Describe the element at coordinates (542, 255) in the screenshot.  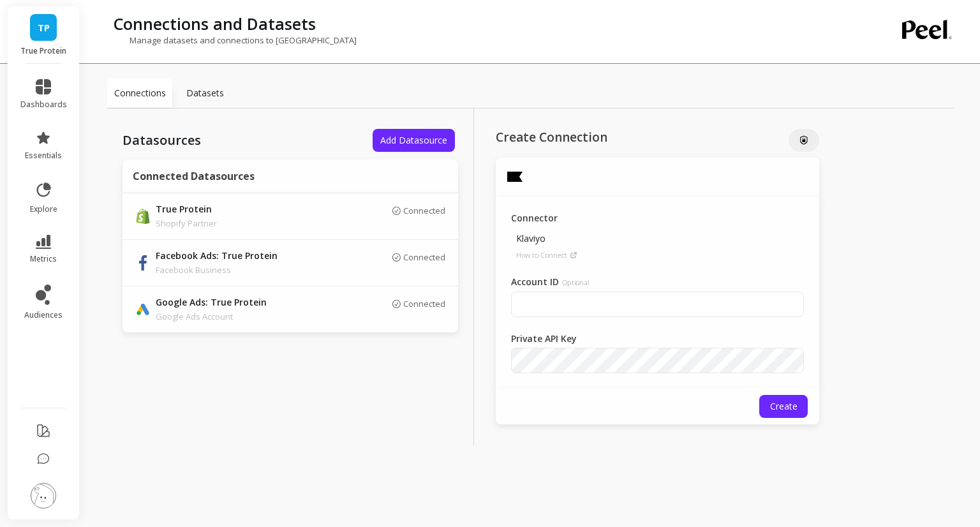
I see `p: How to Connect` at that location.